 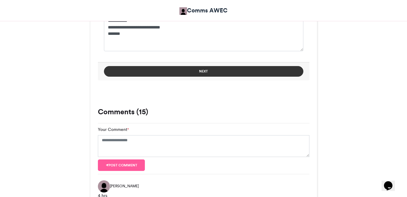 I want to click on img: Comms AWEC, so click(x=183, y=11).